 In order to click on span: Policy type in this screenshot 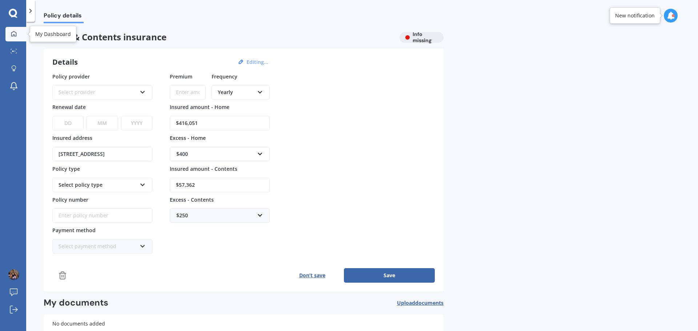, I will do `click(66, 169)`.